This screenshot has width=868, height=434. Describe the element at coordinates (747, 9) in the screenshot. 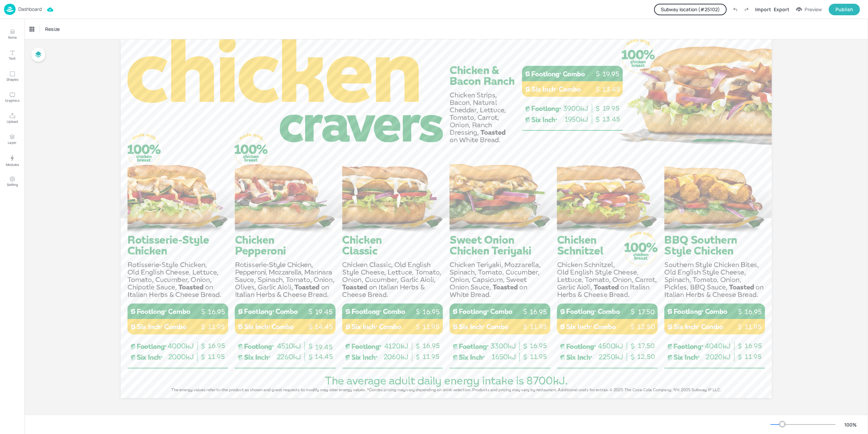

I see `label: Redo (Ctrl + Y)` at that location.